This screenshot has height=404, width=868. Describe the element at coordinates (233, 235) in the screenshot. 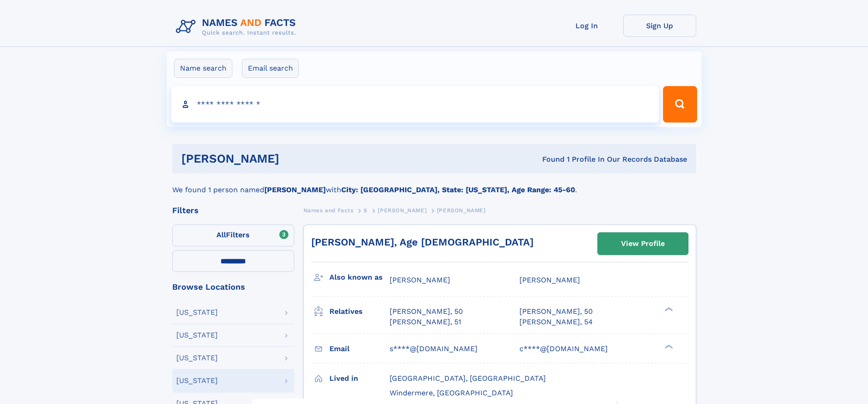

I see `label: Filters` at that location.